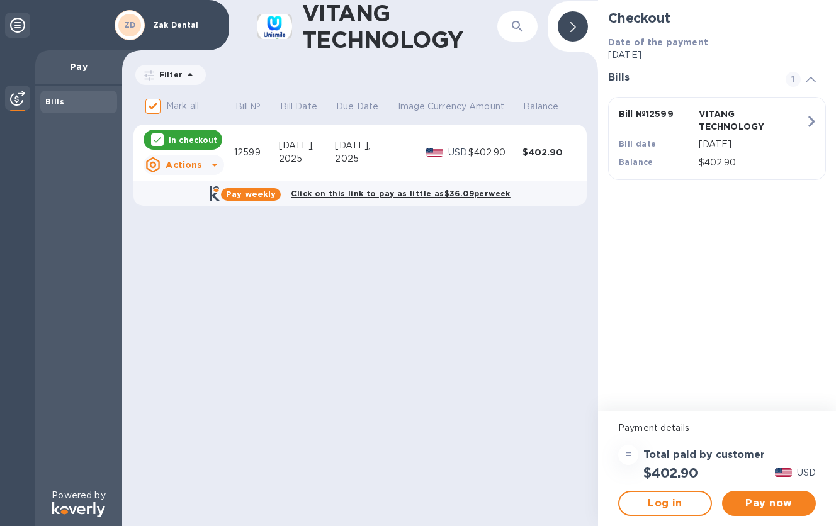 The image size is (836, 526). Describe the element at coordinates (736, 120) in the screenshot. I see `p: VITANG TECHNOLOGY` at that location.